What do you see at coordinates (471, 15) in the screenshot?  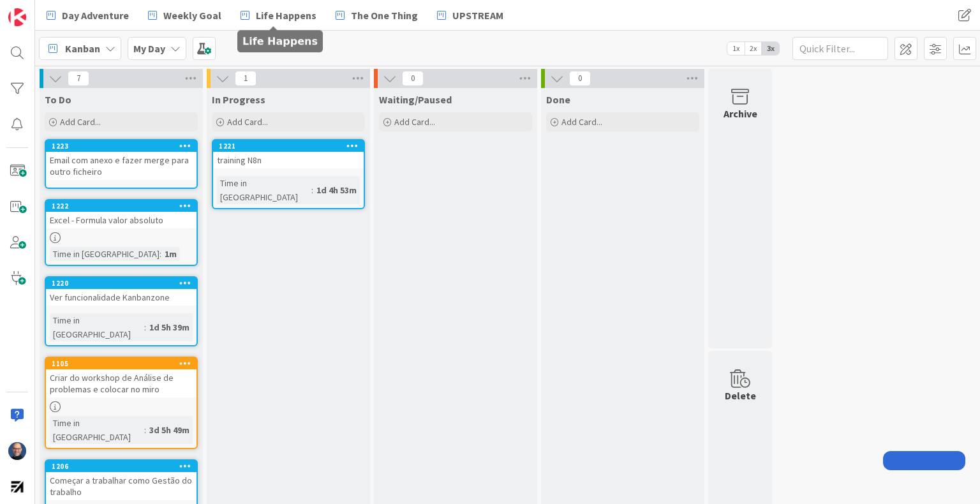 I see `a: UPSTREAM` at bounding box center [471, 15].